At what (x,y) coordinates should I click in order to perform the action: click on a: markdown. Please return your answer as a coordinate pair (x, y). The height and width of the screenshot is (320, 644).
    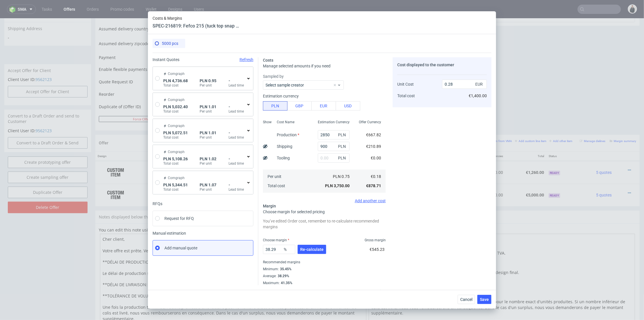
    Looking at the image, I should click on (164, 211).